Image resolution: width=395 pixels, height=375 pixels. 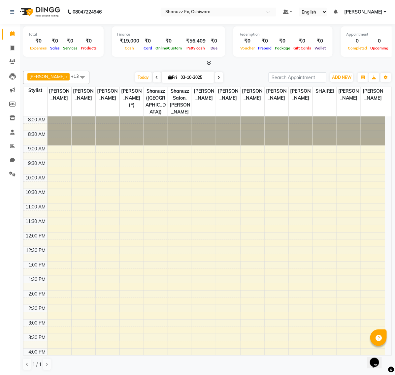 What do you see at coordinates (36, 207) in the screenshot?
I see `div: 11:00 AM` at bounding box center [36, 207].